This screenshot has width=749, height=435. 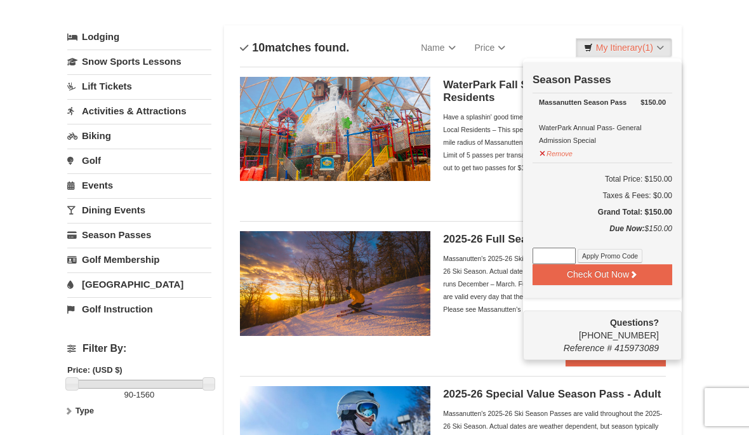 What do you see at coordinates (556, 152) in the screenshot?
I see `button: Remove` at bounding box center [556, 152].